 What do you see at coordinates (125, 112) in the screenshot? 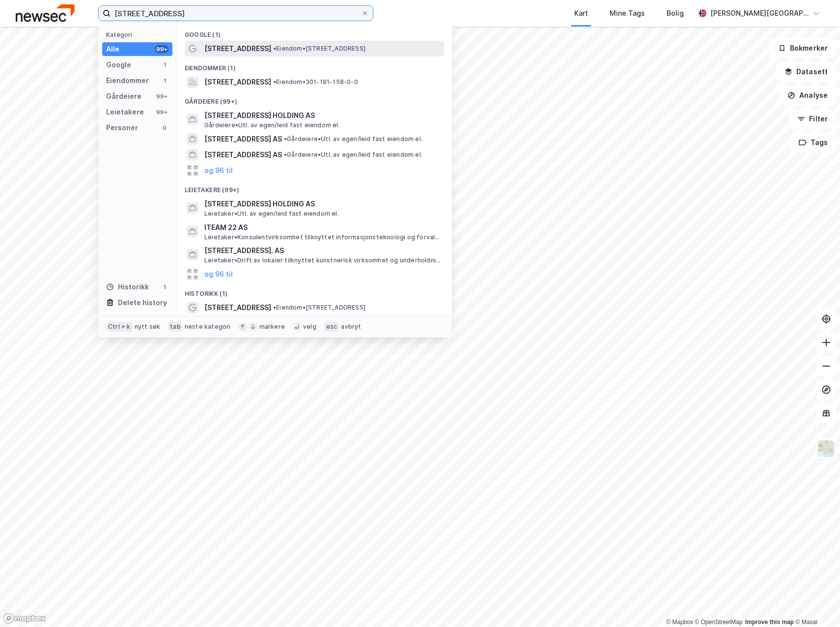
I see `div: Leietakere` at bounding box center [125, 112].